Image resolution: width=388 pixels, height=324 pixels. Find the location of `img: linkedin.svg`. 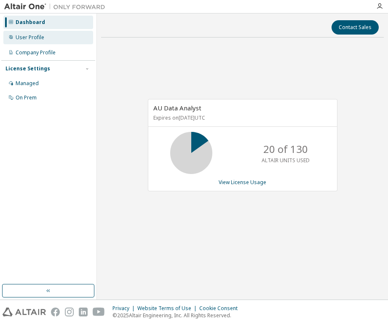

img: linkedin.svg is located at coordinates (83, 312).